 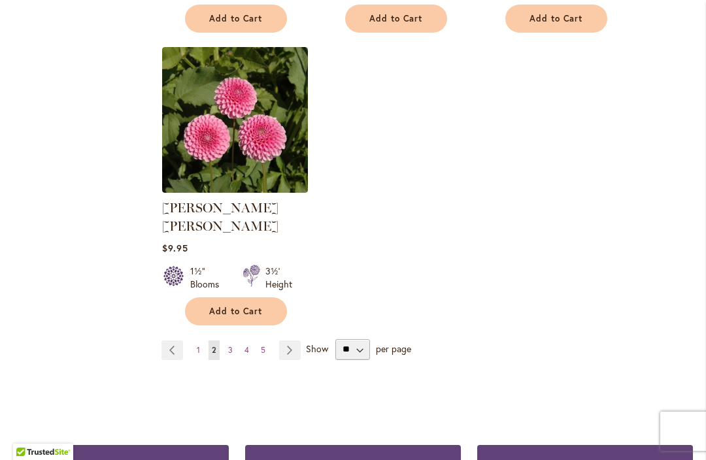 What do you see at coordinates (263, 351) in the screenshot?
I see `a: 5` at bounding box center [263, 351].